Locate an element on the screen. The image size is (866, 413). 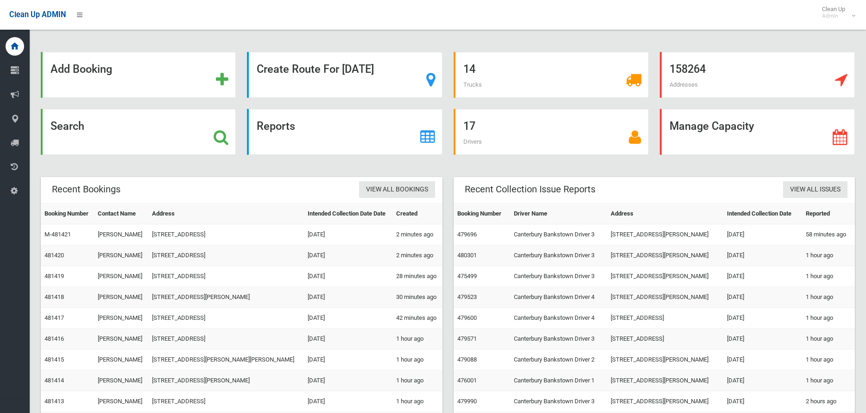
td: 30 minutes ago is located at coordinates (417, 297).